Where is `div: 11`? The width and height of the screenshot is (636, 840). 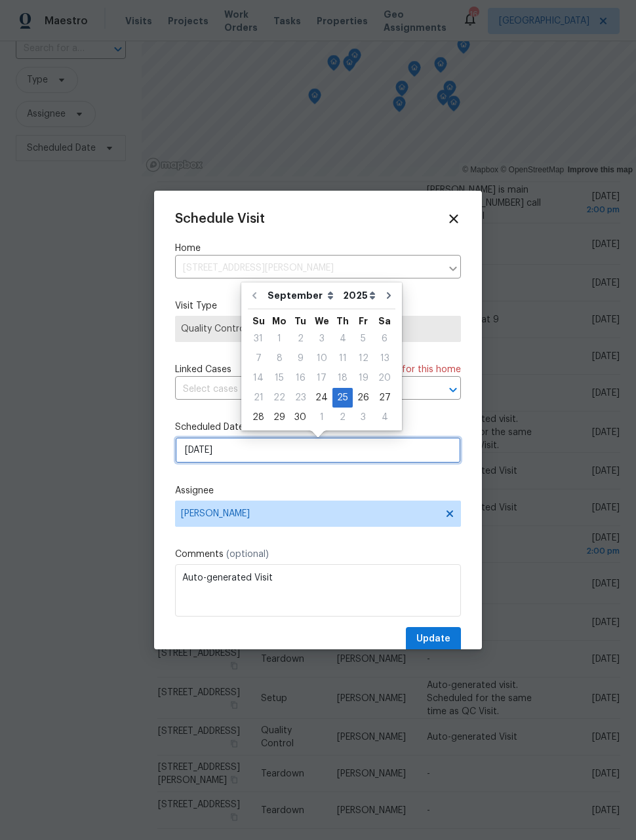 div: 11 is located at coordinates (342, 358).